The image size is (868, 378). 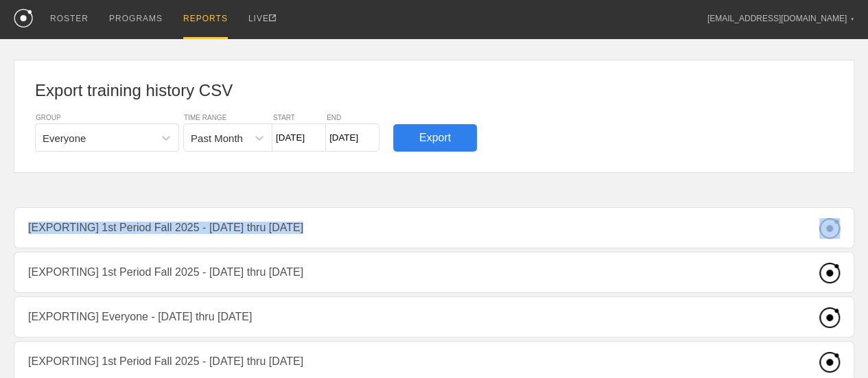 I want to click on div: START, so click(x=299, y=117).